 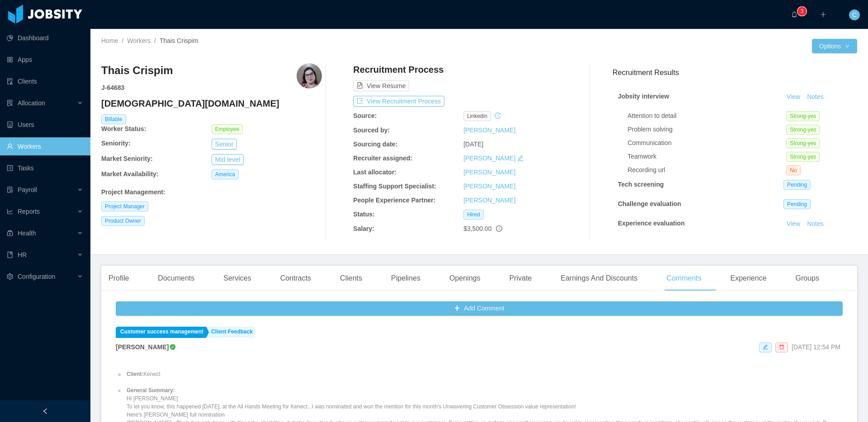 What do you see at coordinates (224, 144) in the screenshot?
I see `button: Senior` at bounding box center [224, 144].